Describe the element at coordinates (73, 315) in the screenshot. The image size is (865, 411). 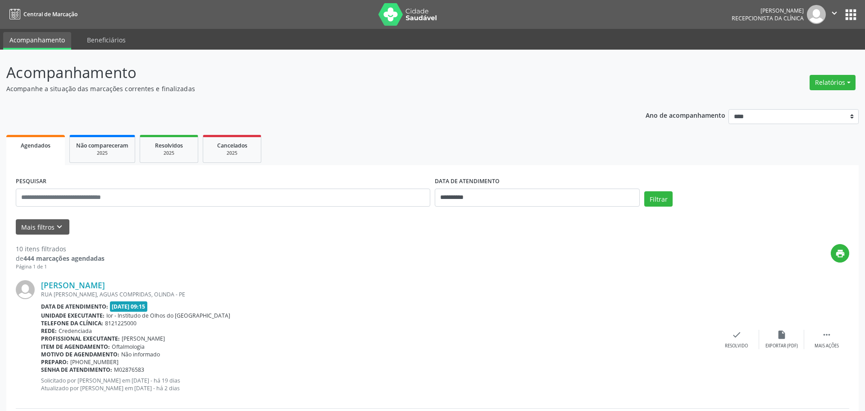
I see `b: Unidade executante:` at that location.